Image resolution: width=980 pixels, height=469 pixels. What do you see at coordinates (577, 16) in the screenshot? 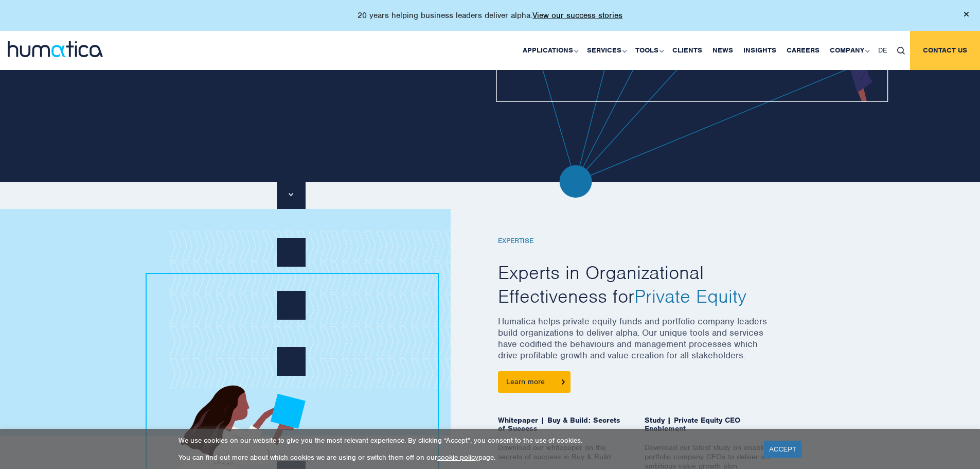
I see `a: View our success stories` at bounding box center [577, 16].